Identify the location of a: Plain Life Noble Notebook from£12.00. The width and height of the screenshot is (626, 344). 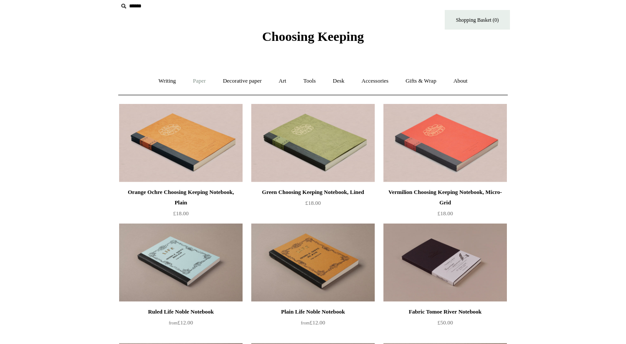
(313, 324).